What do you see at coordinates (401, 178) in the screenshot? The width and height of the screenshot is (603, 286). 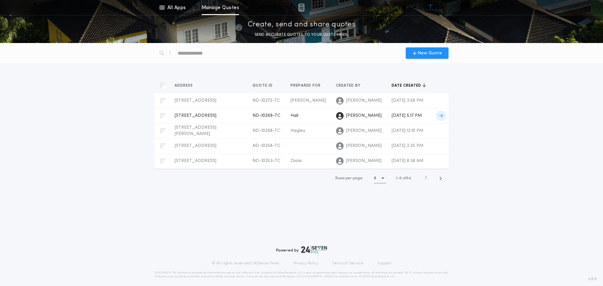 I see `span: 5` at bounding box center [401, 178].